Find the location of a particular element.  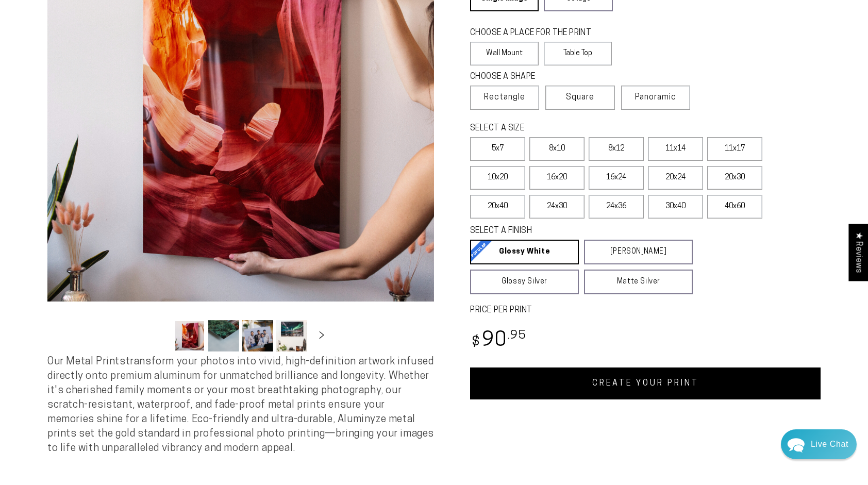

span: Our Metal Prints transform your photos into vivid, high-definition artwork infused directly onto ... is located at coordinates (241, 405).